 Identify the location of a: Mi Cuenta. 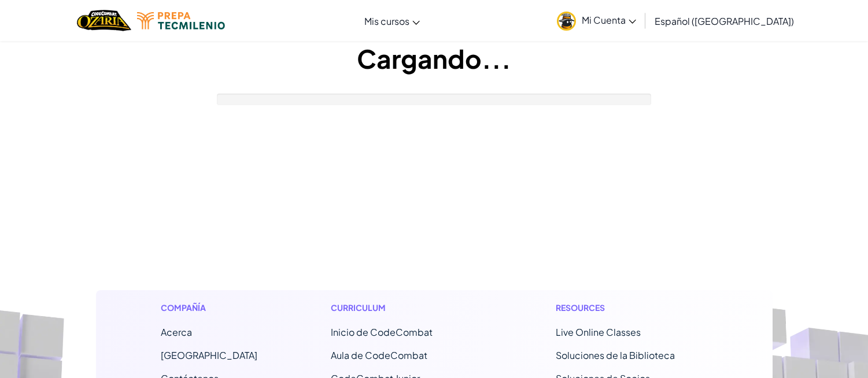
(596, 20).